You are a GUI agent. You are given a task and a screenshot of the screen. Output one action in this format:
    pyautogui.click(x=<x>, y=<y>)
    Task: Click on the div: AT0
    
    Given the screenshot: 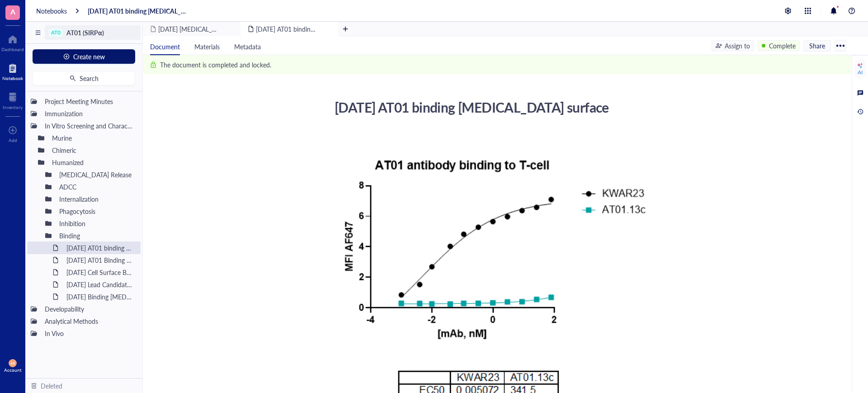 What is the action you would take?
    pyautogui.click(x=56, y=32)
    